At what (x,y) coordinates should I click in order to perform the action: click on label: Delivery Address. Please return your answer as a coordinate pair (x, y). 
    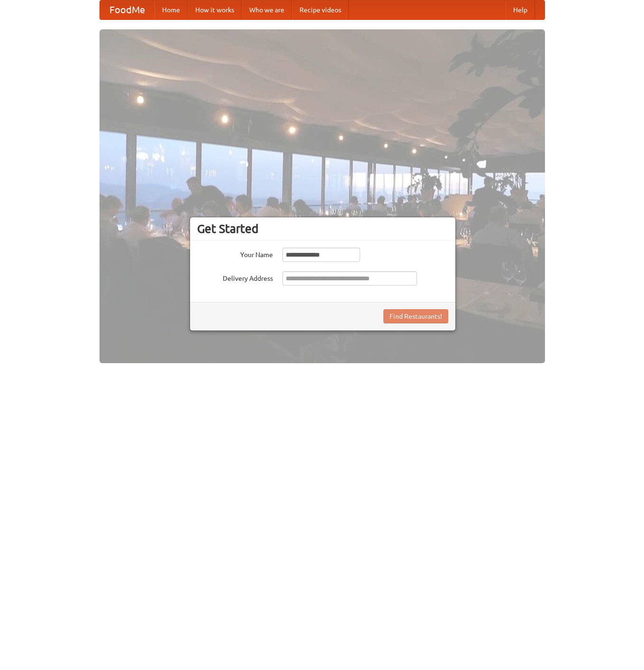
    Looking at the image, I should click on (235, 277).